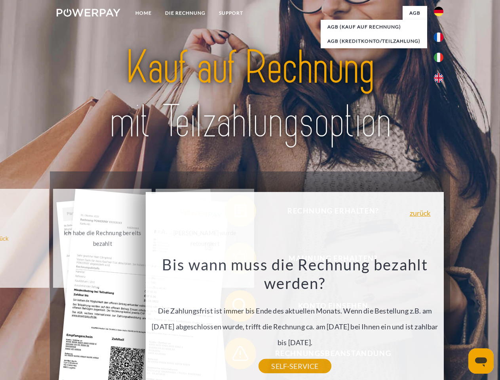  Describe the element at coordinates (185, 13) in the screenshot. I see `a: DIE RECHNUNG` at that location.